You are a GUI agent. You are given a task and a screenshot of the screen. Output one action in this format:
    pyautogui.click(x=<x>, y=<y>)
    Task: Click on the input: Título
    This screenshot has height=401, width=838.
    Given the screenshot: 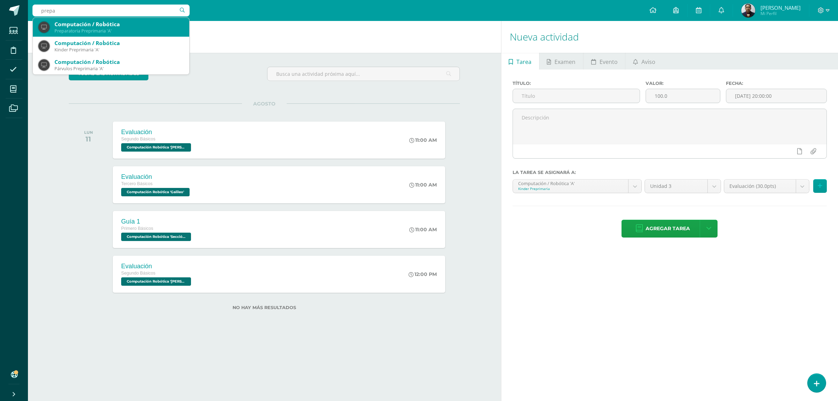 What is the action you would take?
    pyautogui.click(x=576, y=96)
    